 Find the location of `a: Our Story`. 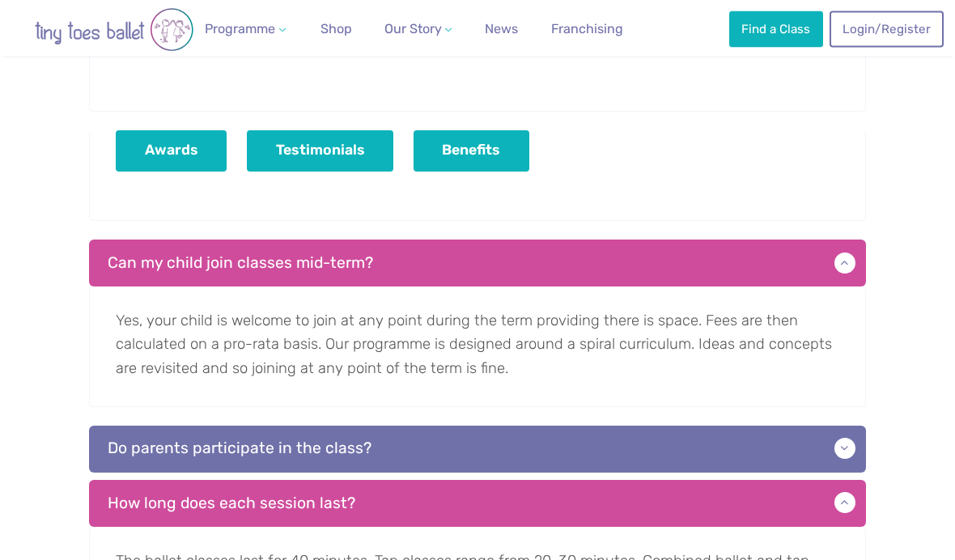

a: Our Story is located at coordinates (418, 29).